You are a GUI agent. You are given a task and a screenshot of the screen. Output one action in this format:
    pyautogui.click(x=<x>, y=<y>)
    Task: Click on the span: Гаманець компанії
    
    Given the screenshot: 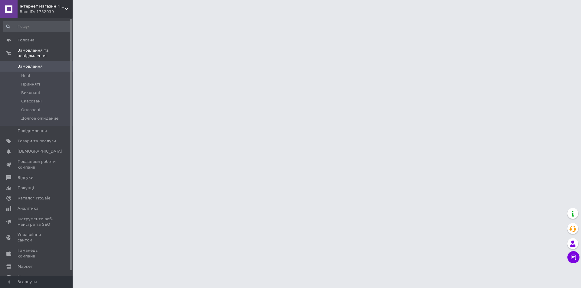 What is the action you would take?
    pyautogui.click(x=37, y=254)
    